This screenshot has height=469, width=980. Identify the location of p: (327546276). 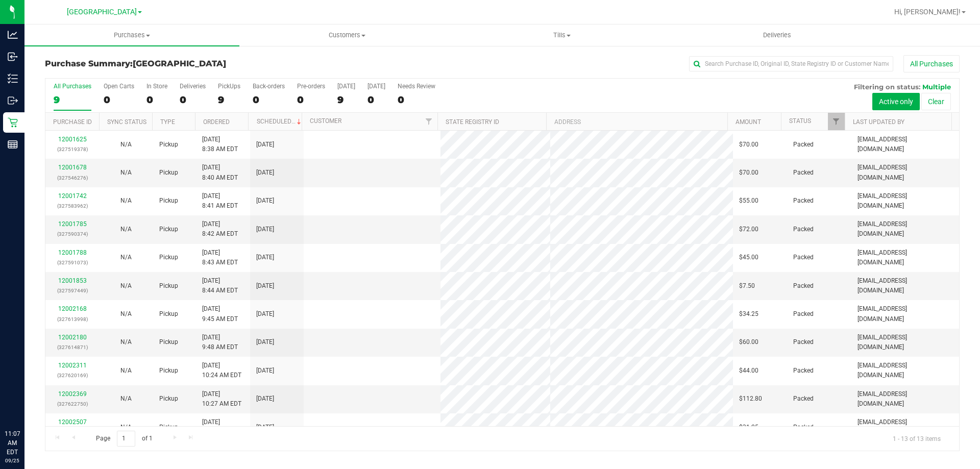
(72, 178).